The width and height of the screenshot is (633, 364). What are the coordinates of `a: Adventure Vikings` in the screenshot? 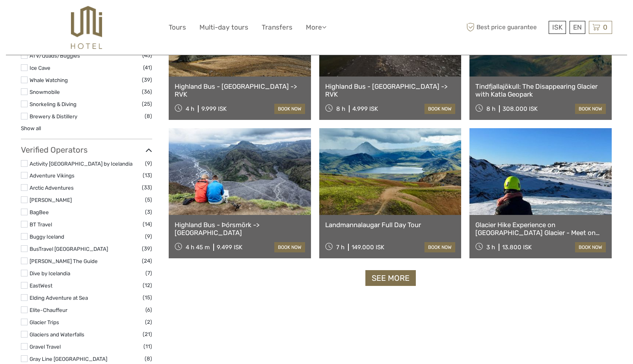 It's located at (52, 175).